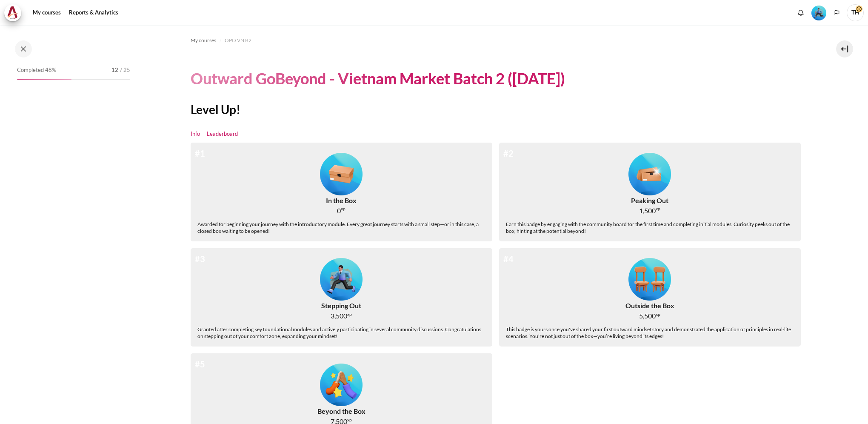  I want to click on a: Reports & Analytics, so click(93, 13).